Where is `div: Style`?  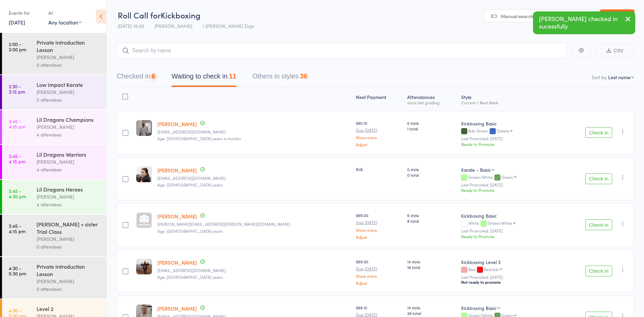 div: Style is located at coordinates (509, 99).